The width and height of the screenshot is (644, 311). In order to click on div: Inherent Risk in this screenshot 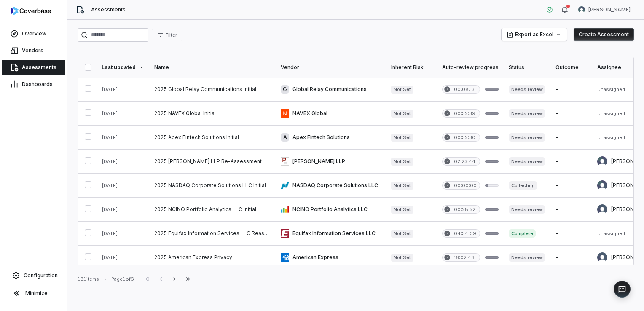, I will do `click(411, 67)`.